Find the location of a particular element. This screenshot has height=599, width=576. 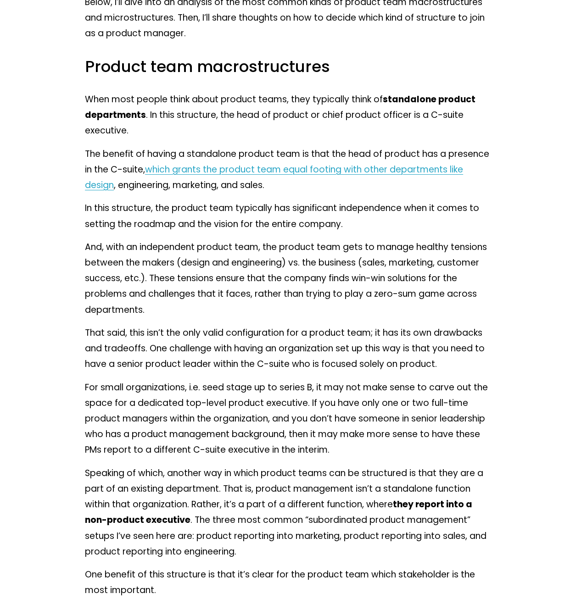

p: The benefit of having a standalone product team is that the head of product has a presence in the... is located at coordinates (288, 170).